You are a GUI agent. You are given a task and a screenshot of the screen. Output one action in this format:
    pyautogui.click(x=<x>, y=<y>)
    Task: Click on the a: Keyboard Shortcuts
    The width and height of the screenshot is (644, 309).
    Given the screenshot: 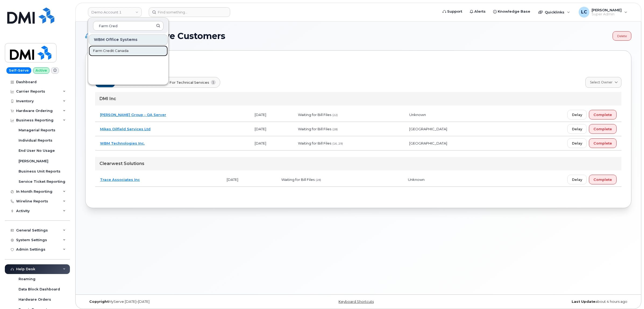 What is the action you would take?
    pyautogui.click(x=356, y=302)
    